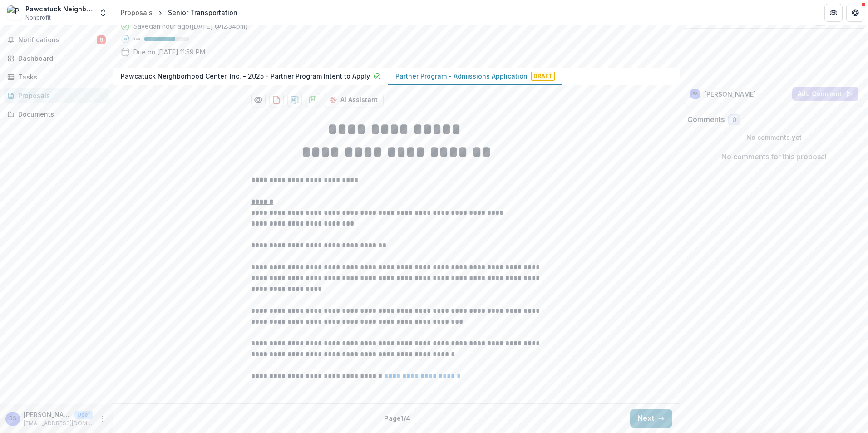 This screenshot has width=868, height=433. I want to click on h2: Comments, so click(706, 119).